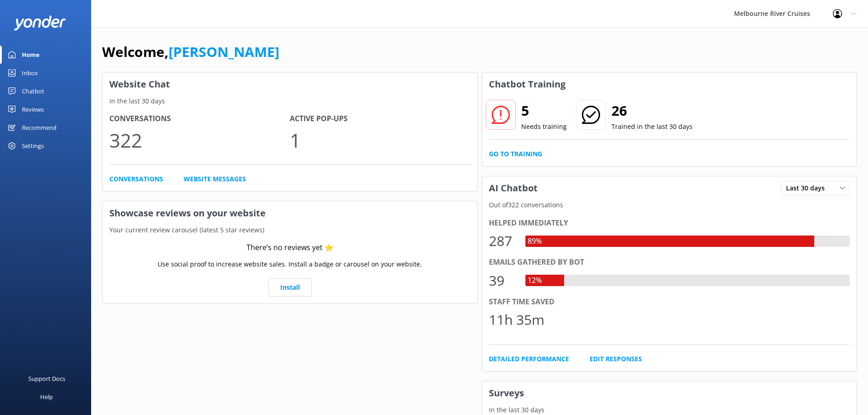 This screenshot has height=415, width=868. I want to click on p: Use social proof to increase website sales. Install a badge or carousel on your website., so click(290, 264).